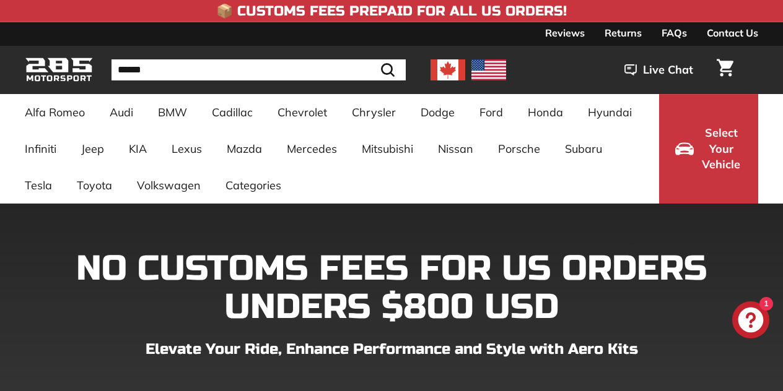  What do you see at coordinates (491, 112) in the screenshot?
I see `a: Ford` at bounding box center [491, 112].